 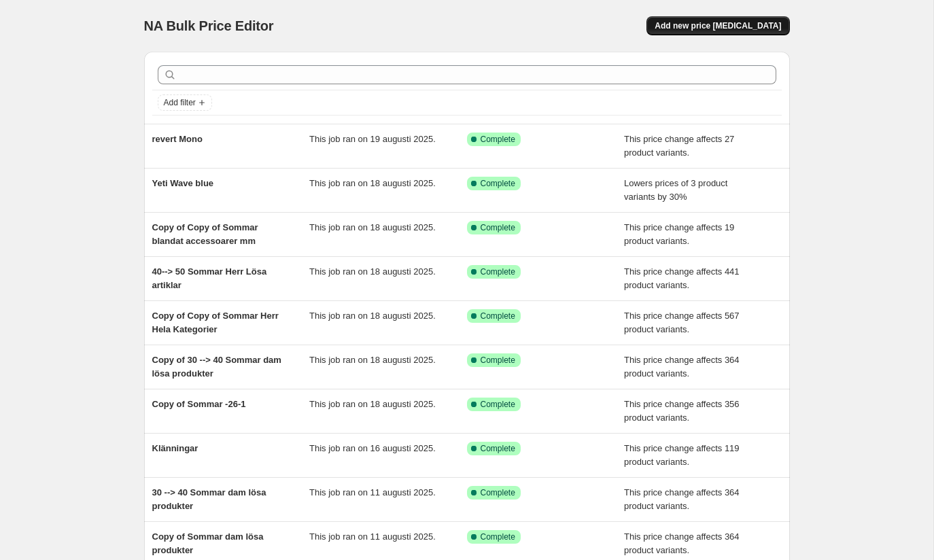 I want to click on span: This job ran on 16 augusti 2025., so click(x=373, y=449).